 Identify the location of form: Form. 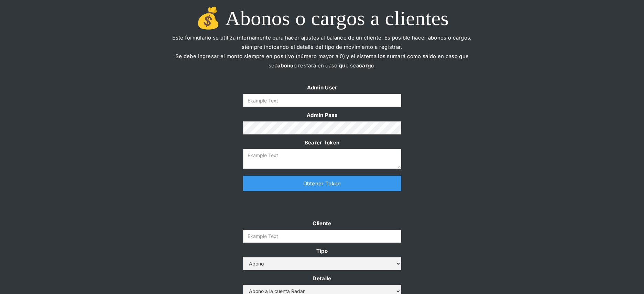
(322, 126).